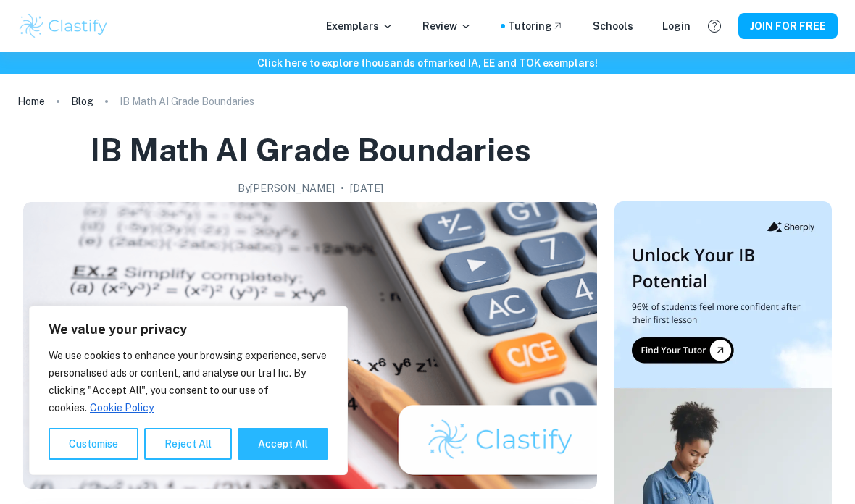 This screenshot has height=504, width=855. Describe the element at coordinates (310, 150) in the screenshot. I see `h1: IB Math AI Grade Boundaries` at that location.